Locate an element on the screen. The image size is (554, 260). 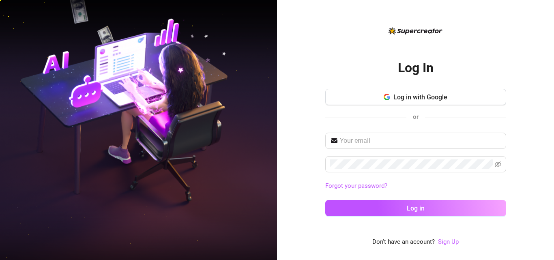
span: Log in is located at coordinates (416, 208).